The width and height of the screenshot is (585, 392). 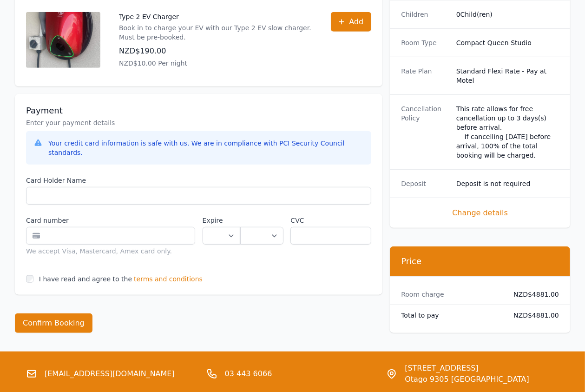 What do you see at coordinates (507, 76) in the screenshot?
I see `dd: Standard Flexi Rate - Pay at Motel` at bounding box center [507, 76].